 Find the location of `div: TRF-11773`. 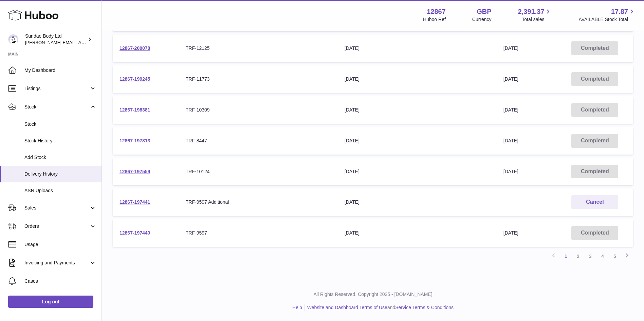

div: TRF-11773 is located at coordinates (258, 79).